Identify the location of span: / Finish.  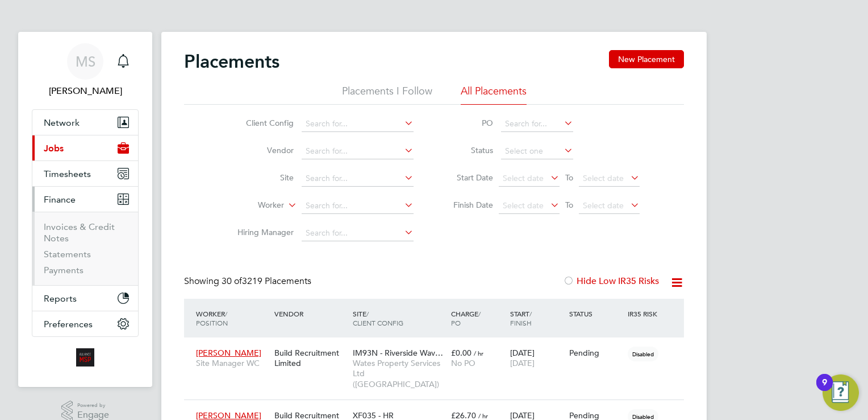
(521, 318).